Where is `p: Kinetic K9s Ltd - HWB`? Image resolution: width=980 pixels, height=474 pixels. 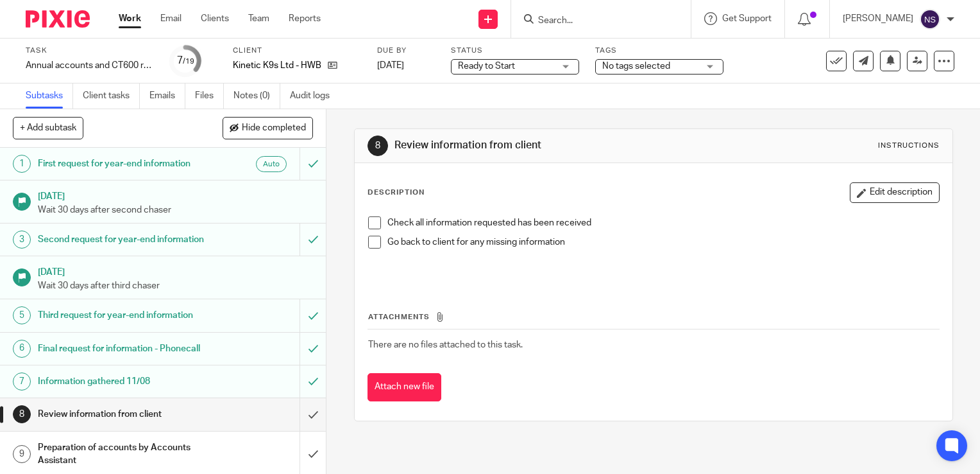
p: Kinetic K9s Ltd - HWB is located at coordinates (277, 65).